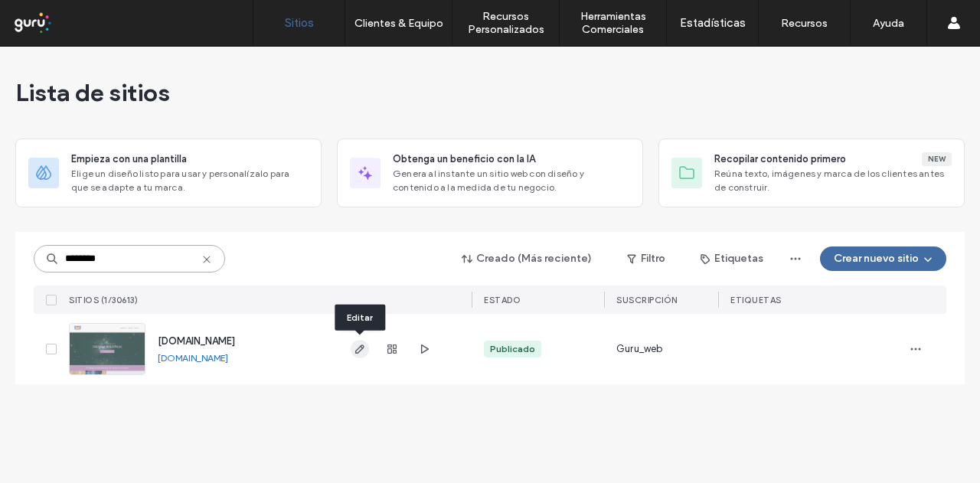  I want to click on span: Lista de sitios, so click(93, 93).